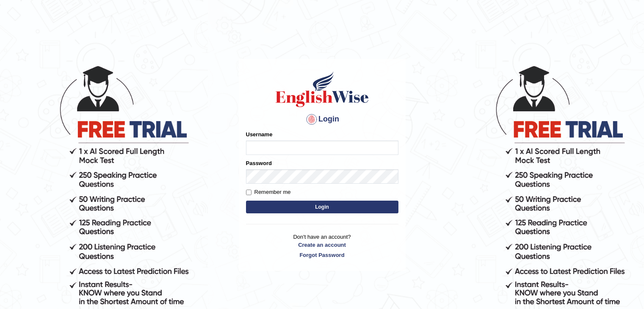 This screenshot has height=309, width=644. Describe the element at coordinates (322, 119) in the screenshot. I see `h4: Login` at that location.